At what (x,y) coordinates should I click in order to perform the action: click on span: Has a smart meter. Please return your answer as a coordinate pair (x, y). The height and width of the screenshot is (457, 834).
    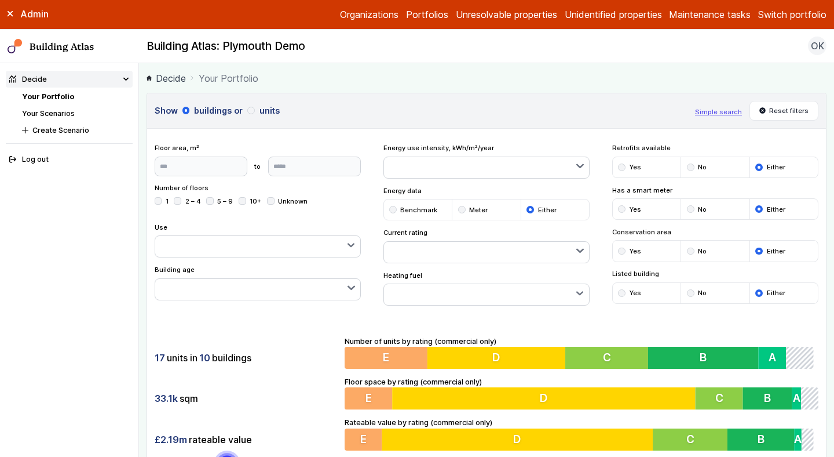
    Looking at the image, I should click on (716, 190).